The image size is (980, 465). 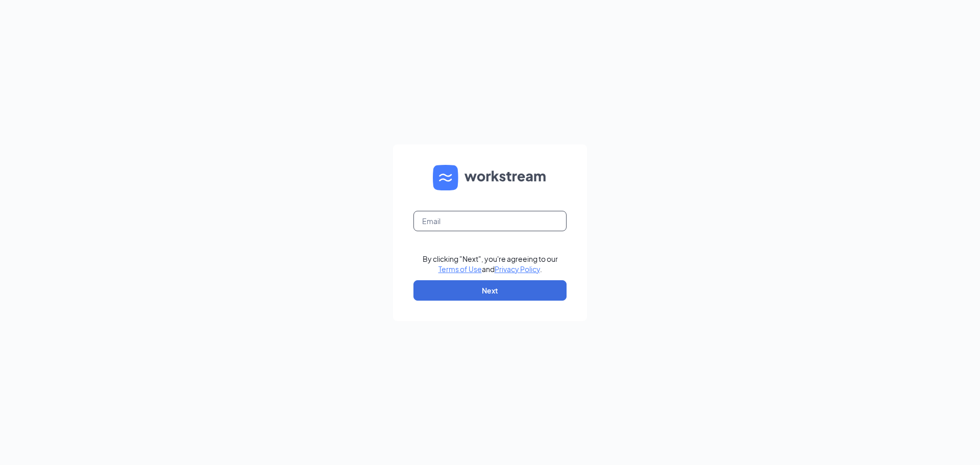 I want to click on a: Terms of Use, so click(x=460, y=269).